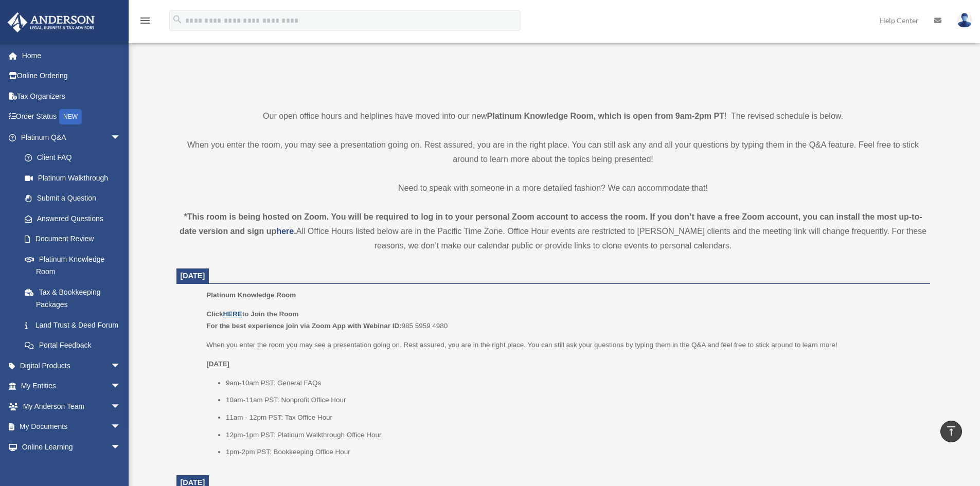  Describe the element at coordinates (71, 427) in the screenshot. I see `a: My Documentsarrow_drop_down` at that location.